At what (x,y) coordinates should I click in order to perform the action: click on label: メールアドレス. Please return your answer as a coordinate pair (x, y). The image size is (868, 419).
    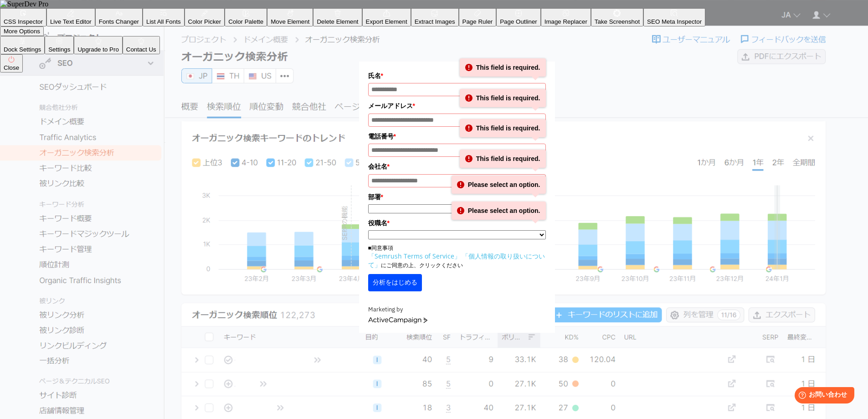
    Looking at the image, I should click on (457, 106).